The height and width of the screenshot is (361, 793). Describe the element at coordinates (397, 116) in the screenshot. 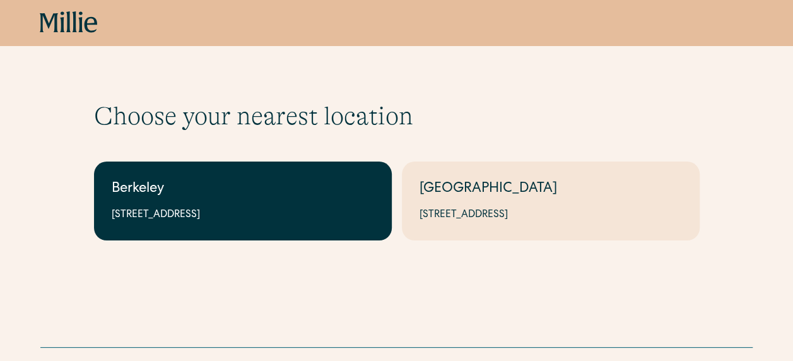

I see `h1: Choose your nearest location` at that location.